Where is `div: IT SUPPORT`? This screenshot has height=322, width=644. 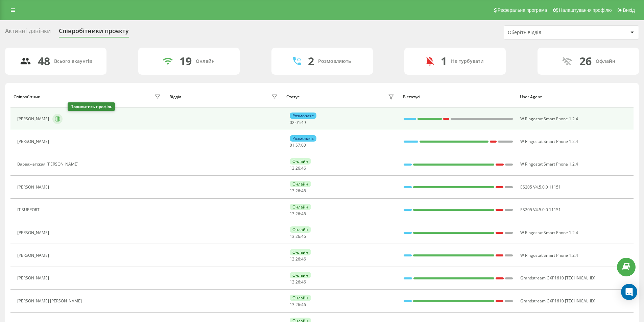 div: IT SUPPORT is located at coordinates (29, 210).